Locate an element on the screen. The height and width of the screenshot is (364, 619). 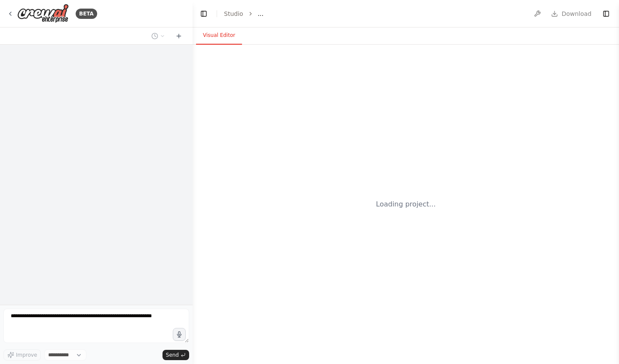
div: Loading project... is located at coordinates (406, 204).